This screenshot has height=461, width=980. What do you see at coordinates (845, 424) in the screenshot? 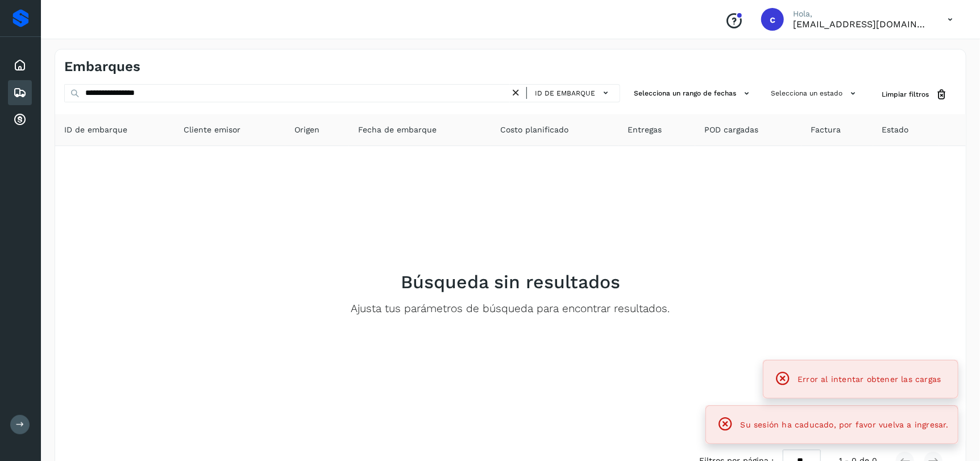
I see `span: Su sesión ha caducado, por favor vuelva a ingresar.` at bounding box center [845, 424].